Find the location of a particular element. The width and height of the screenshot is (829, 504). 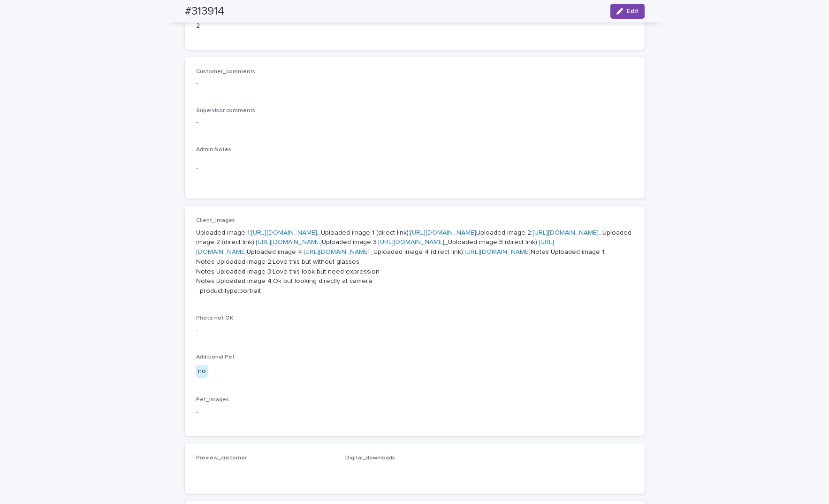

span: Customer_comments is located at coordinates (226, 72).